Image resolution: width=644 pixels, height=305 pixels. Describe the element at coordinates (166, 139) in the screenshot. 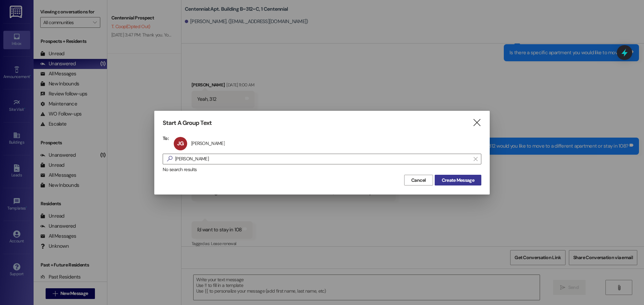

I see `h3: To:` at that location.